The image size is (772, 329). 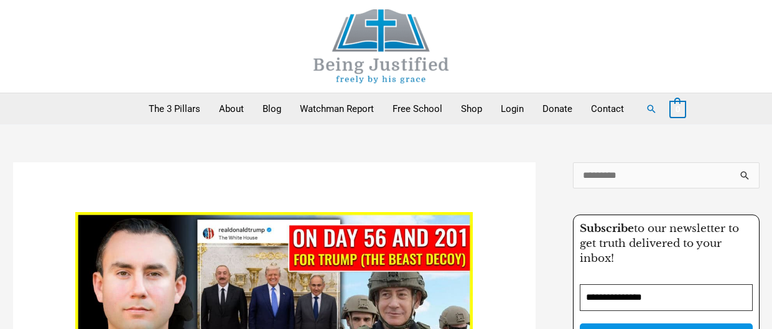 I want to click on a: Login, so click(x=512, y=109).